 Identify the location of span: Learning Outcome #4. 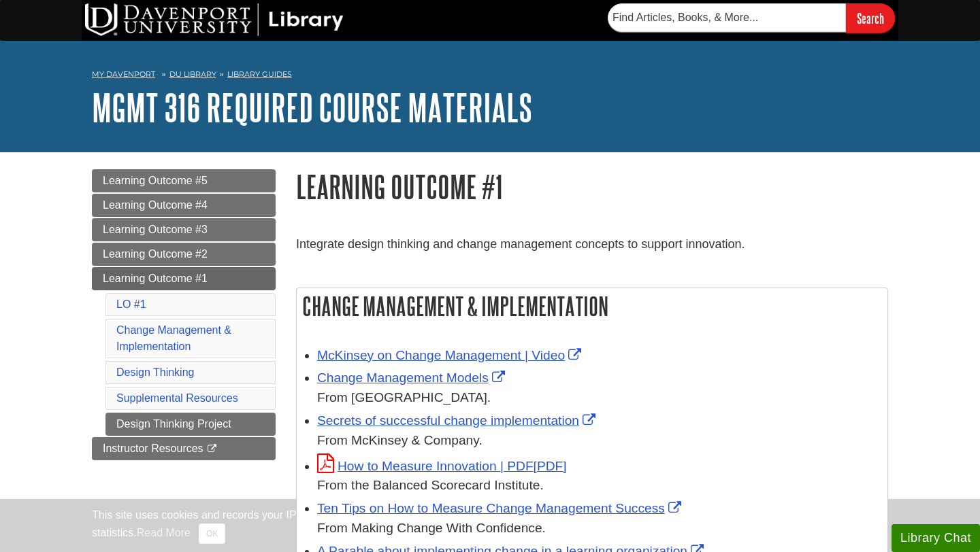
(155, 204).